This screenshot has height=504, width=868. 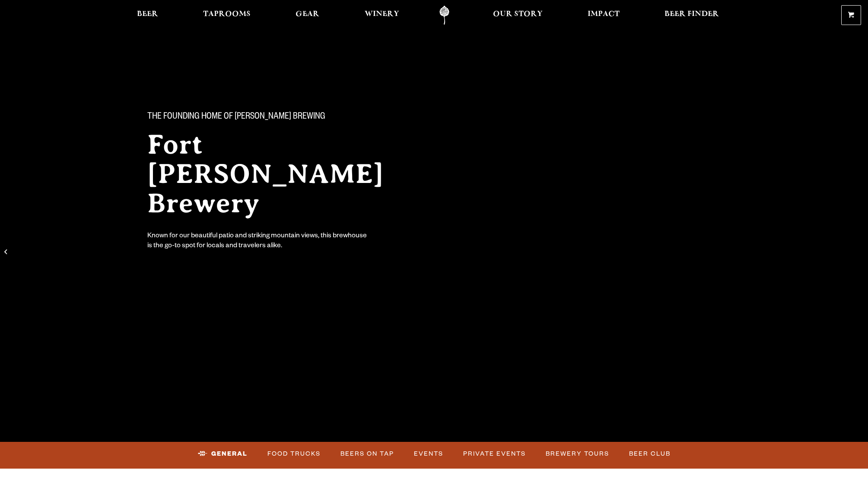 What do you see at coordinates (367, 454) in the screenshot?
I see `a: Beers on Tap` at bounding box center [367, 454].